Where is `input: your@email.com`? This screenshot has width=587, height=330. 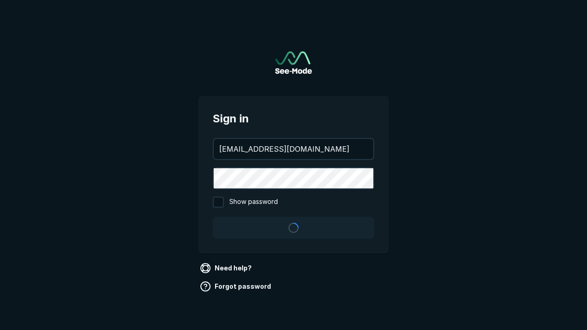 input: your@email.com is located at coordinates (294, 149).